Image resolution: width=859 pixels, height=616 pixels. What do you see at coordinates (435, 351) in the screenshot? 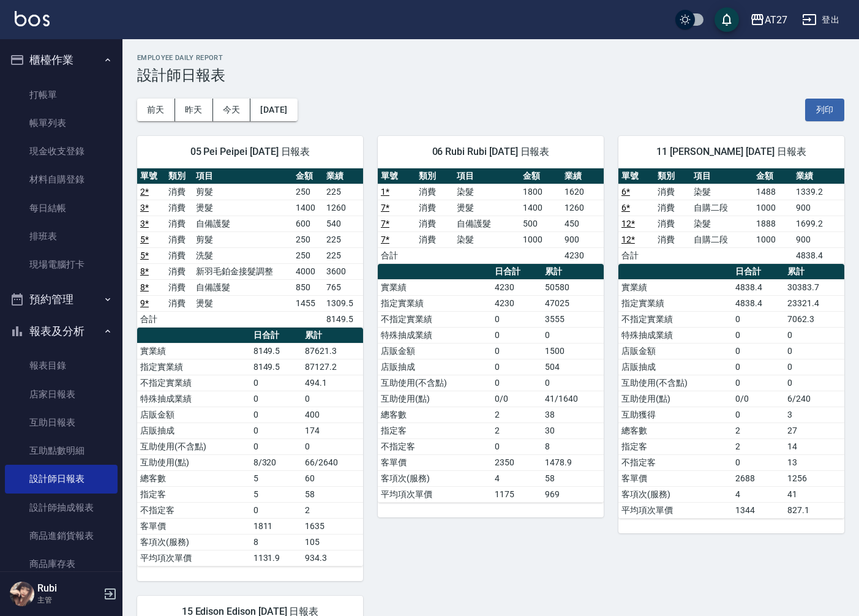
I see `td: 店販金額` at bounding box center [435, 351].